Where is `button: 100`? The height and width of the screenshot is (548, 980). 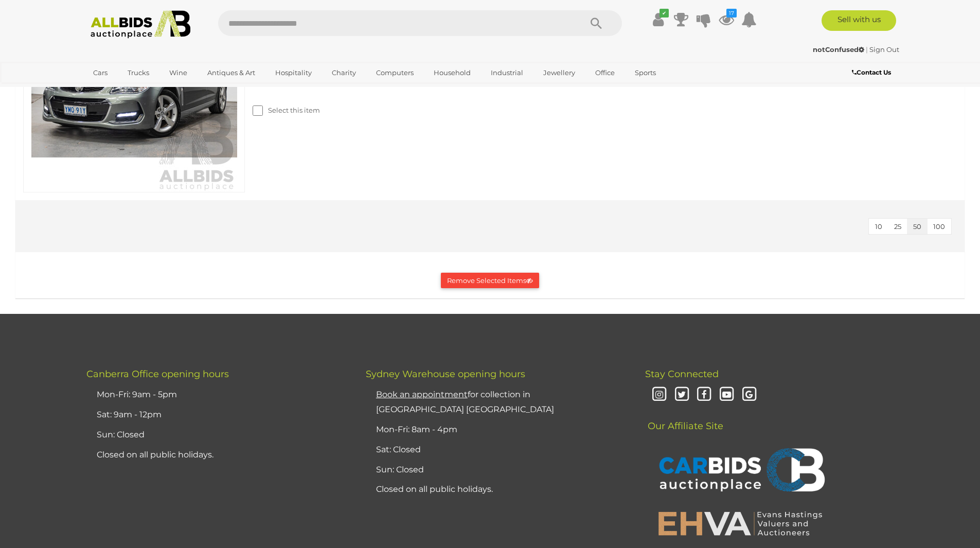 button: 100 is located at coordinates (938, 227).